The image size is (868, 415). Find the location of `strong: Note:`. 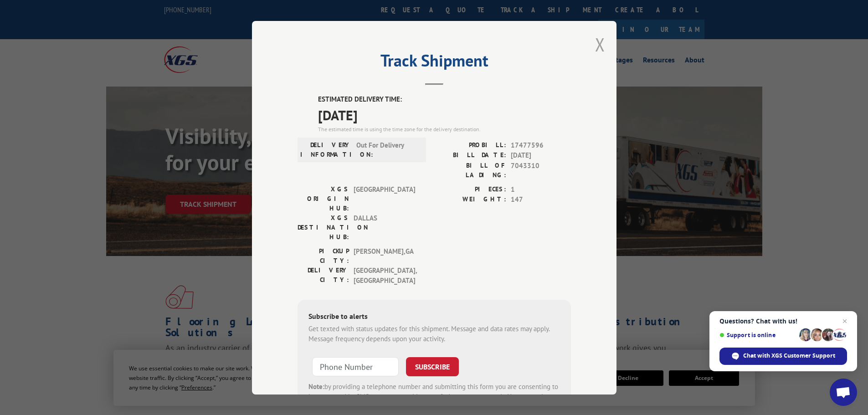

strong: Note: is located at coordinates (316, 386).